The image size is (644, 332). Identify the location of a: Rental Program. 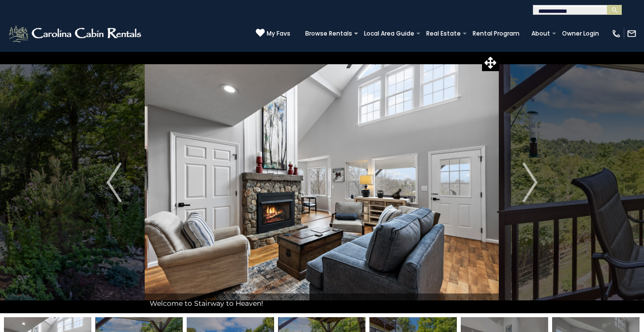
(496, 34).